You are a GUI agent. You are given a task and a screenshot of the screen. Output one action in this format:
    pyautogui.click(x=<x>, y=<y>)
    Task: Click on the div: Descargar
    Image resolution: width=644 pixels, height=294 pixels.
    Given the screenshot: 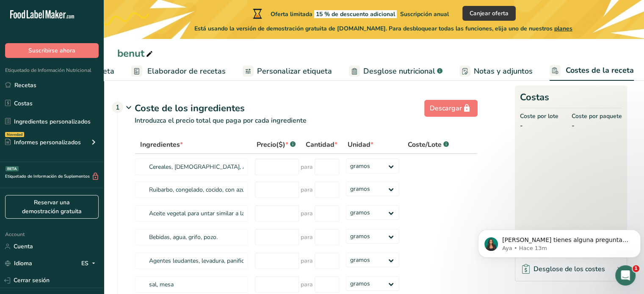 What is the action you would take?
    pyautogui.click(x=451, y=108)
    